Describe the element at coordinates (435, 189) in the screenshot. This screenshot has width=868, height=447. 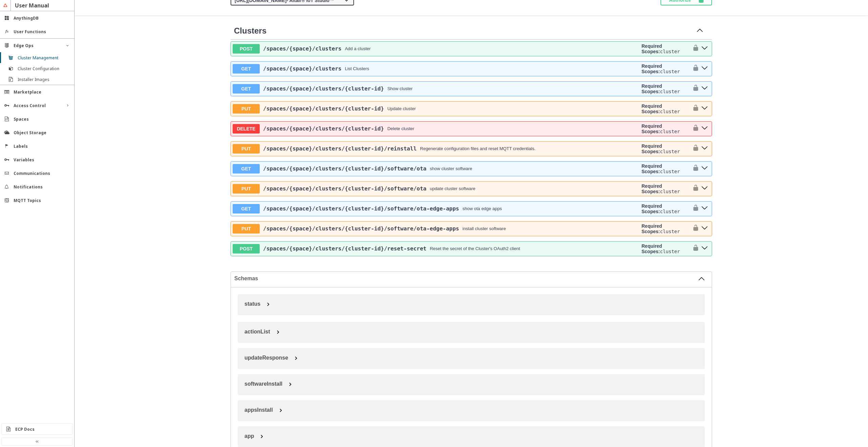
I see `button: PUT/spaces/{space}/clusters/{cluster-id}/software/otaupdate cluster software` at that location.